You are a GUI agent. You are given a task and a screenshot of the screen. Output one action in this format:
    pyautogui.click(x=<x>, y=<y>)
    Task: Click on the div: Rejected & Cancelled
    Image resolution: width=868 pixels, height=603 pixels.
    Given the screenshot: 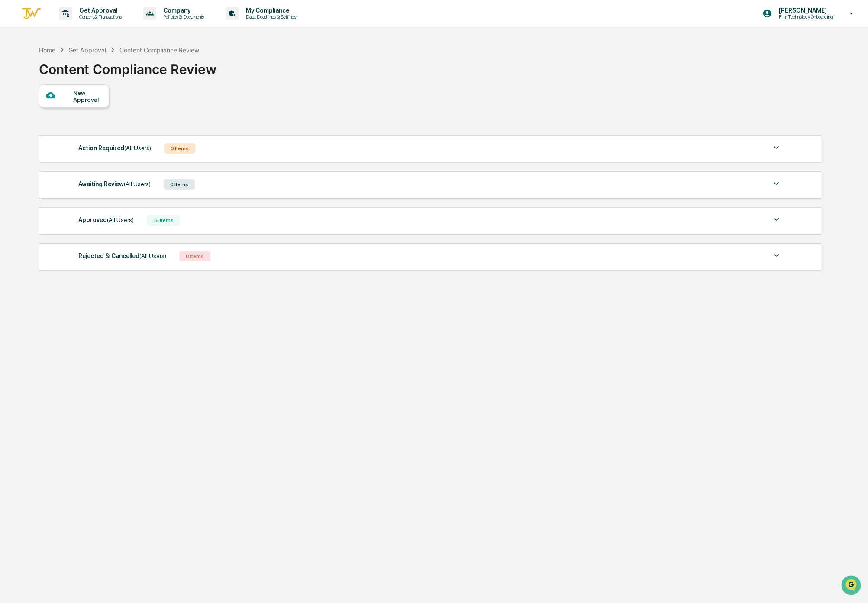 What is the action you would take?
    pyautogui.click(x=122, y=256)
    